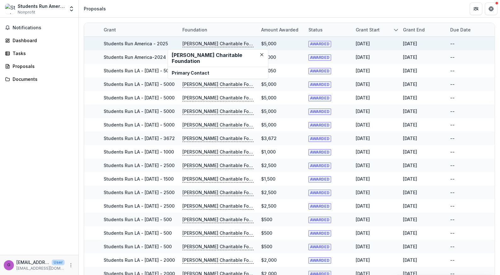  I want to click on span: Nonprofit, so click(26, 12).